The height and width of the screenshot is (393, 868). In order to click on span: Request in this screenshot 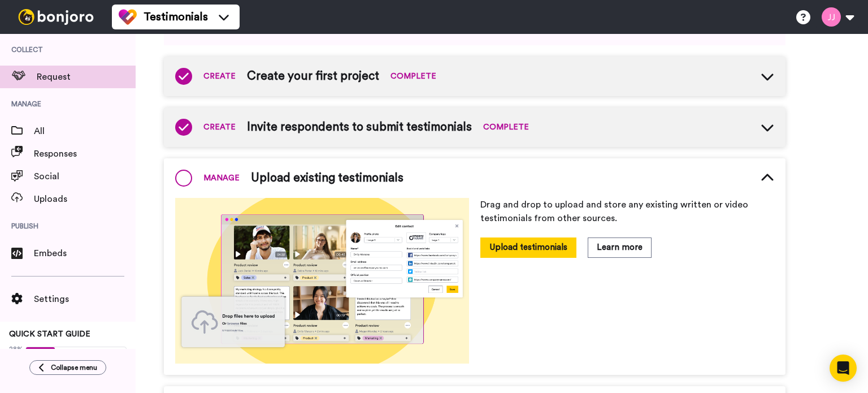, I will do `click(86, 77)`.